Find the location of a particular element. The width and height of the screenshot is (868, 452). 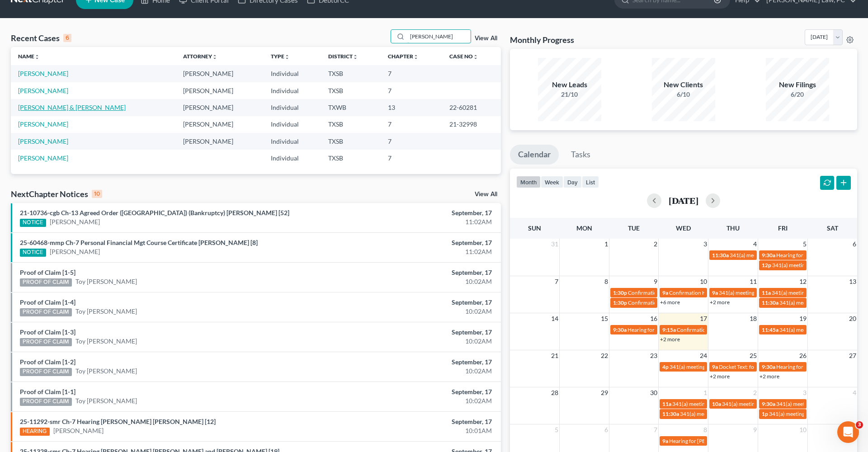

a: +6 more is located at coordinates (670, 302).